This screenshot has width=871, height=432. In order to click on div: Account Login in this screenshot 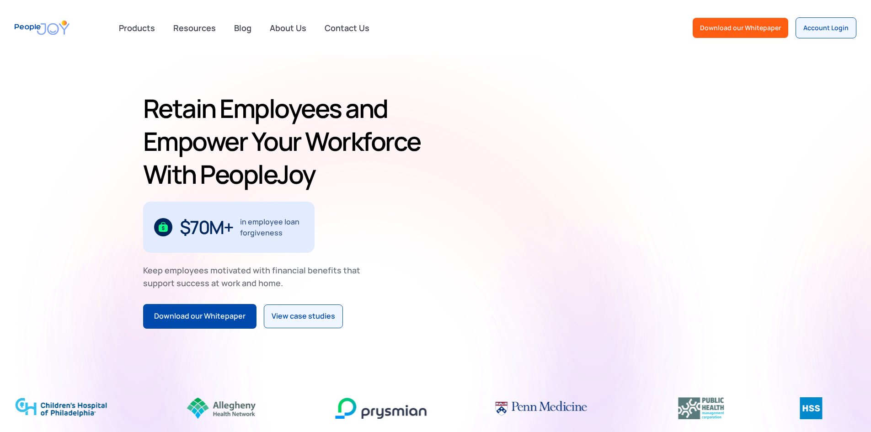, I will do `click(826, 28)`.